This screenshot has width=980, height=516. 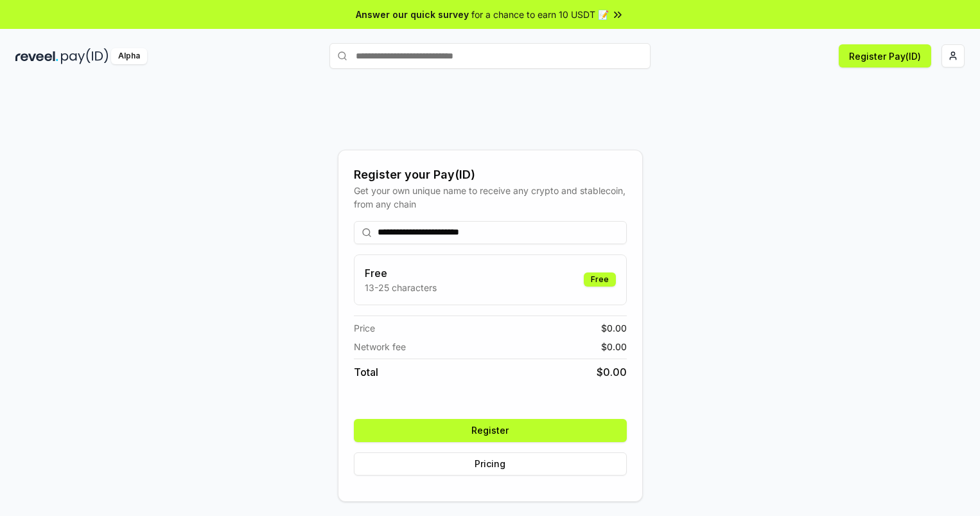 What do you see at coordinates (490, 430) in the screenshot?
I see `button: Register` at bounding box center [490, 430].